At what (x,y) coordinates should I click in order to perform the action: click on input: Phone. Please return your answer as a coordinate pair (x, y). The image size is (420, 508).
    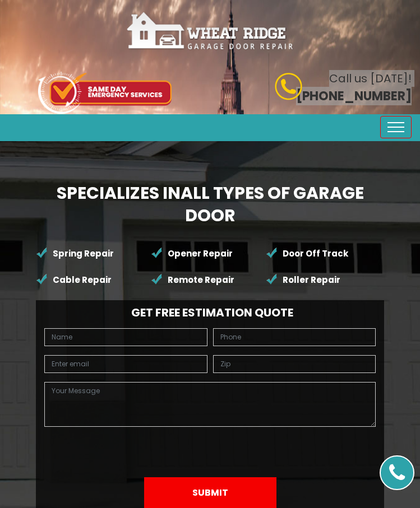
    Looking at the image, I should click on (294, 337).